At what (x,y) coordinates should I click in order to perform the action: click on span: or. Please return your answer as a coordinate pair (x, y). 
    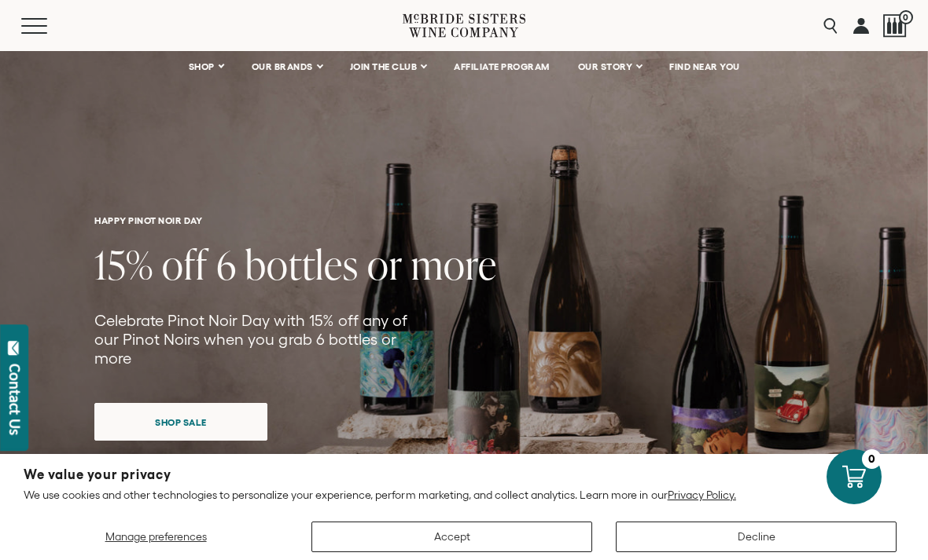
    Looking at the image, I should click on (384, 264).